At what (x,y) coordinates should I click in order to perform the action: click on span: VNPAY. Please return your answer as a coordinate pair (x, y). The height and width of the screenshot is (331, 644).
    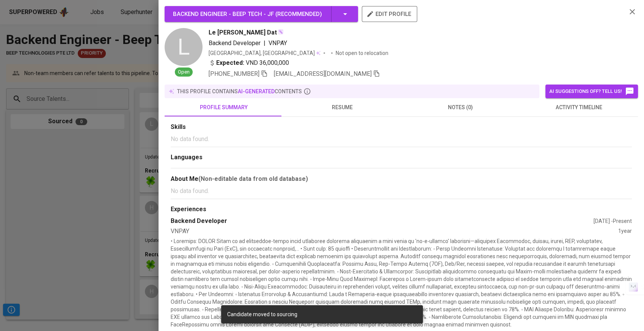
    Looking at the image, I should click on (278, 43).